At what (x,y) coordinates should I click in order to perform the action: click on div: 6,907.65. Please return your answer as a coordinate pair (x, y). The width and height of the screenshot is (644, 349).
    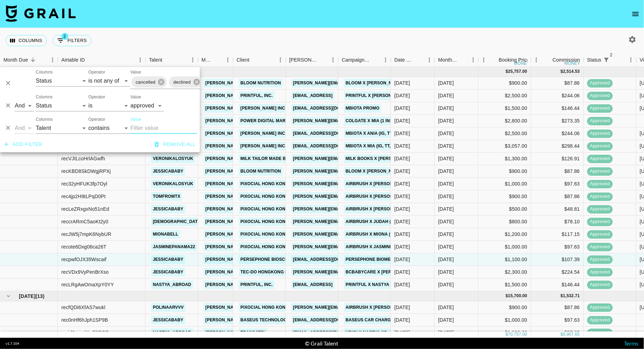
    Looking at the image, I should click on (572, 335).